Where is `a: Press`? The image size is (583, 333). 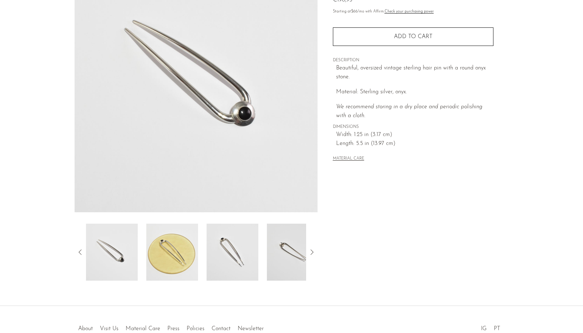
a: Press is located at coordinates (173, 329).